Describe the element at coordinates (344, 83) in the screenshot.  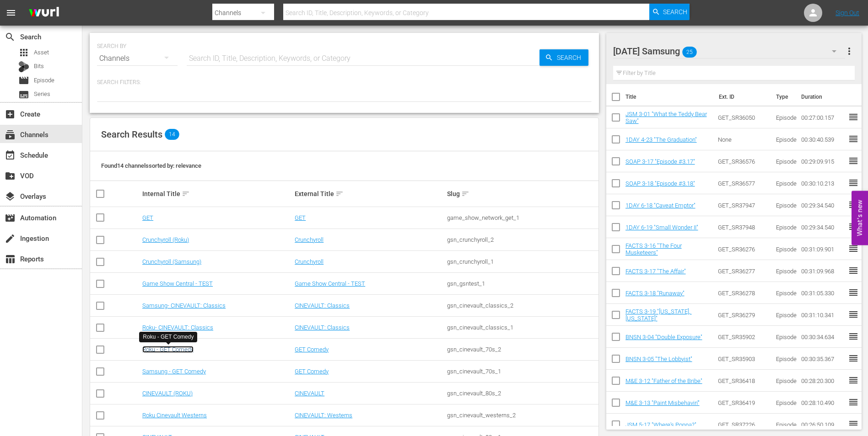
I see `p: Search Filters:` at that location.